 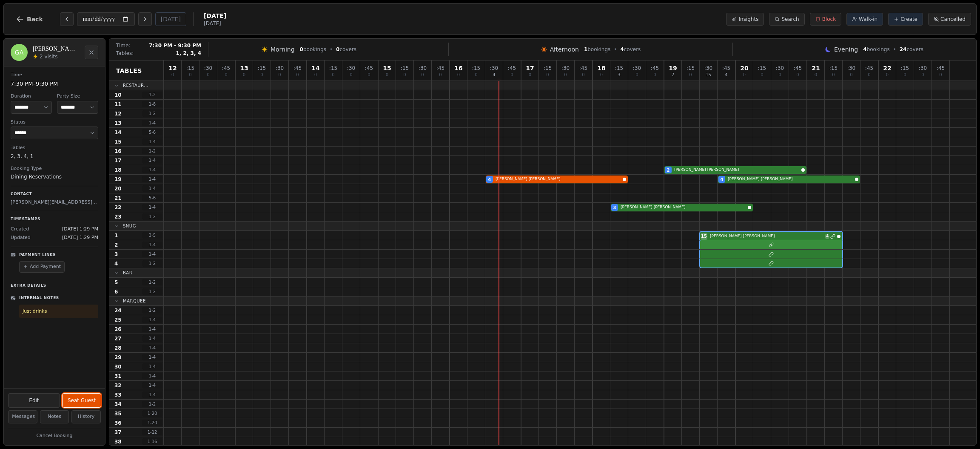 I want to click on button: Insights, so click(x=745, y=19).